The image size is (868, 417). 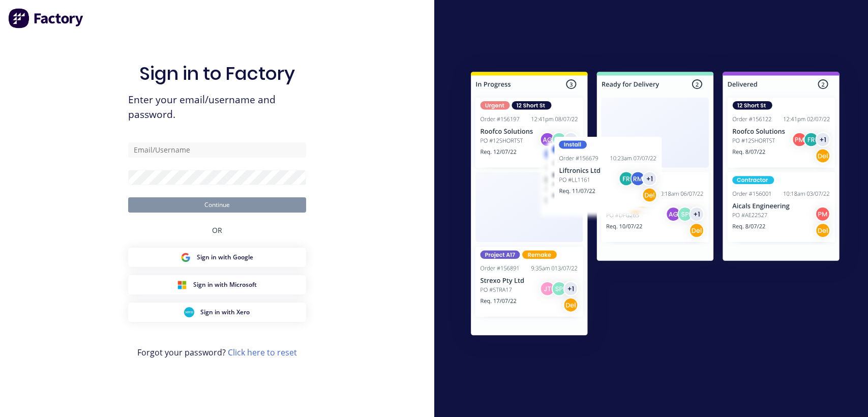 What do you see at coordinates (182, 285) in the screenshot?
I see `img: Microsoft Sign in` at bounding box center [182, 285].